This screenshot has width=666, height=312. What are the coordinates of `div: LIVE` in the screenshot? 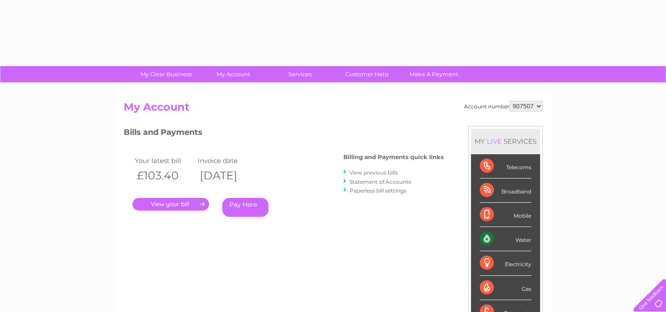 It's located at (494, 141).